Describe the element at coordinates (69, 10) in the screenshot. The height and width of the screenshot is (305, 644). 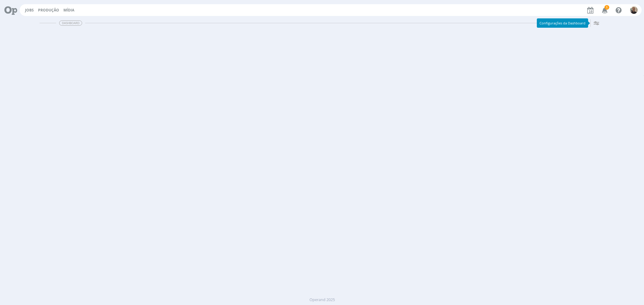
I see `a: Mídia` at that location.